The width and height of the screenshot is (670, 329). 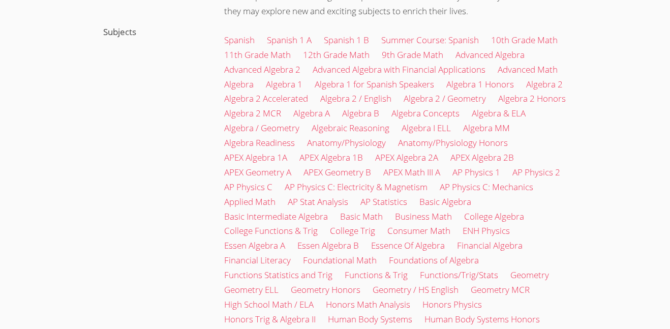 I want to click on a: APEX Algebra 2B, so click(x=482, y=157).